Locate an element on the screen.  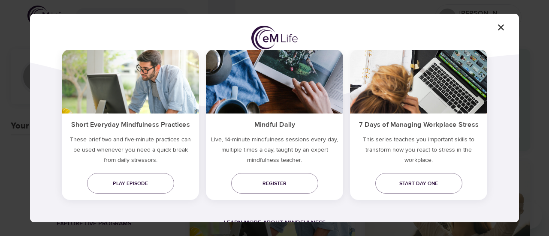
a: Learn more about mindfulness is located at coordinates (274, 223).